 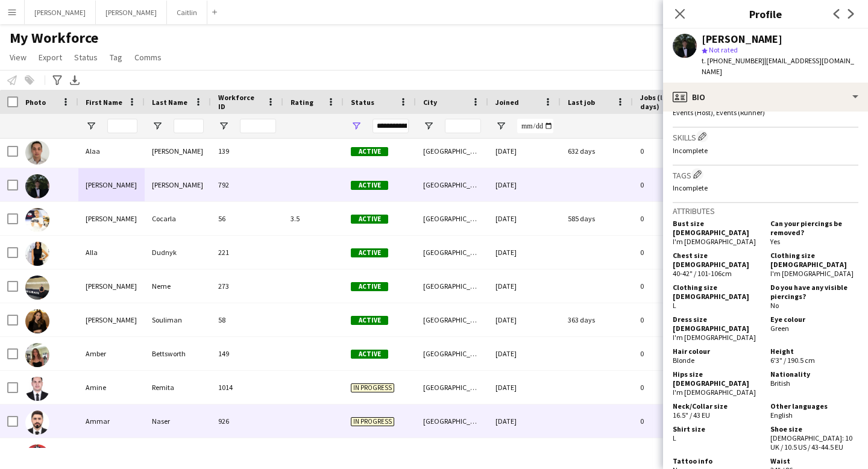 I want to click on div: Bio, so click(x=765, y=97).